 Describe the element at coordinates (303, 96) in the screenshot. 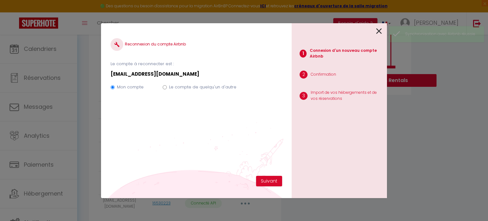

I see `span: 3` at that location.